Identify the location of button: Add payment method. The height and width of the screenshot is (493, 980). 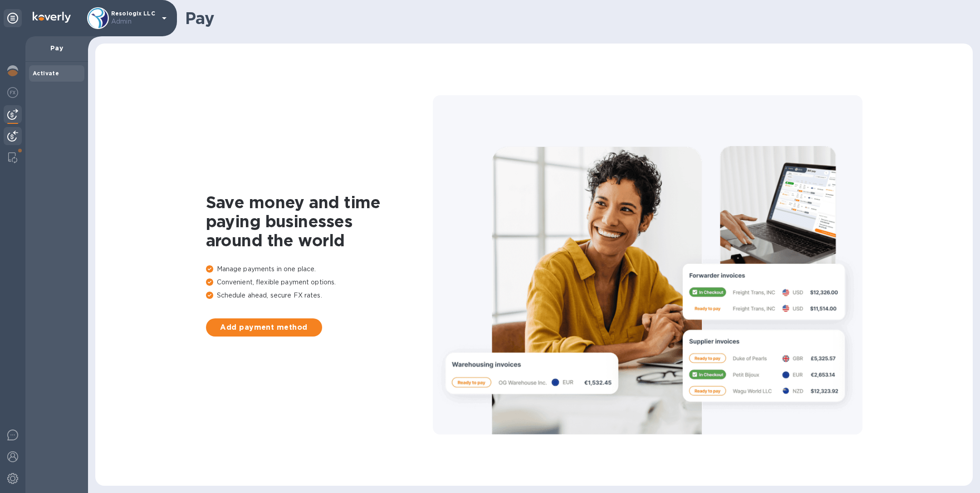
(264, 327).